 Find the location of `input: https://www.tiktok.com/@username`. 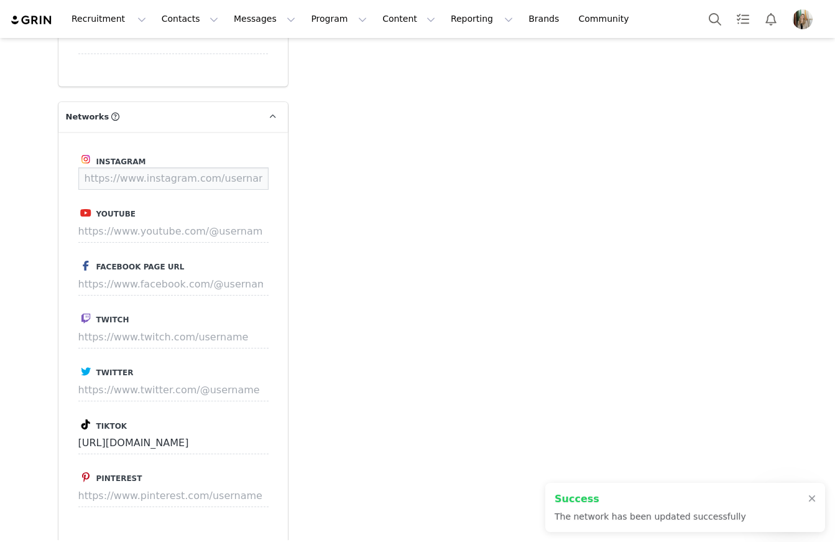

input: https://www.tiktok.com/@username is located at coordinates (174, 443).